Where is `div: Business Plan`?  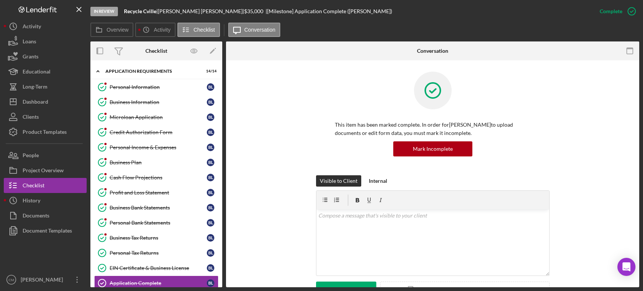 div: Business Plan is located at coordinates (158, 162).